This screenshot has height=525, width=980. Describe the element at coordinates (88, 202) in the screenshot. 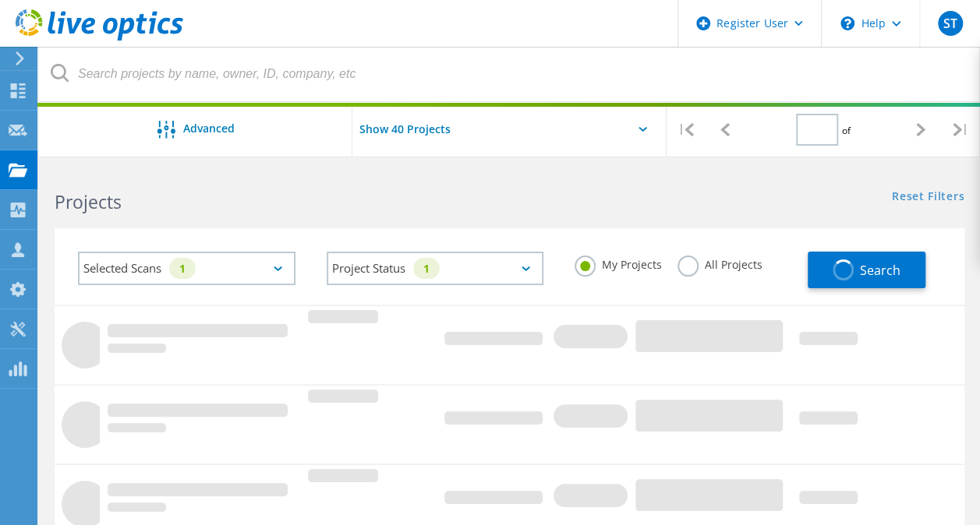

I see `b: Projects` at that location.